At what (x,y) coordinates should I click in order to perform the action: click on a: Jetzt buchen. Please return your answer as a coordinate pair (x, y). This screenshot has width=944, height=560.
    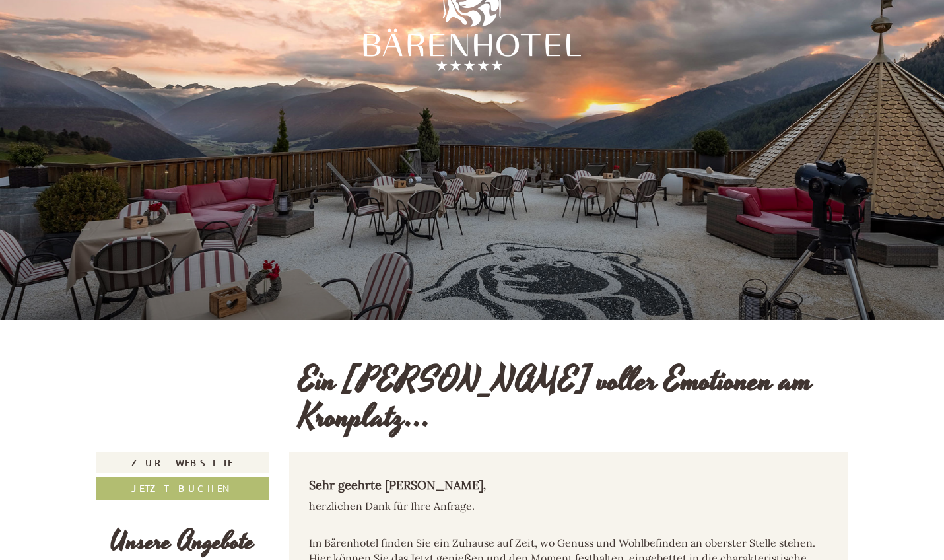
    Looking at the image, I should click on (182, 488).